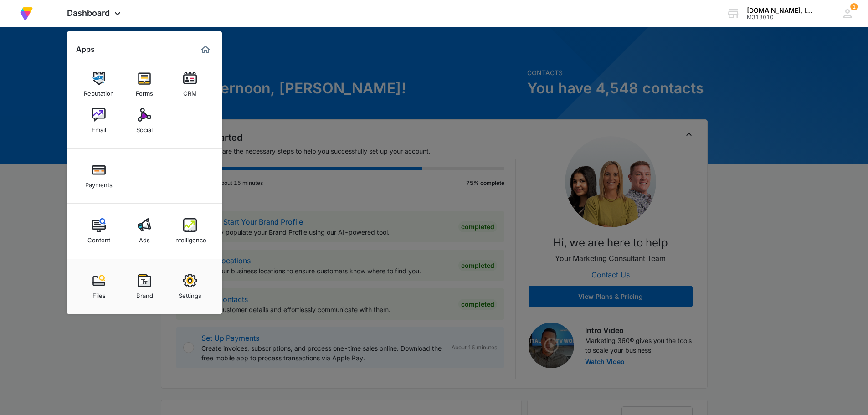  I want to click on a: Email, so click(99, 121).